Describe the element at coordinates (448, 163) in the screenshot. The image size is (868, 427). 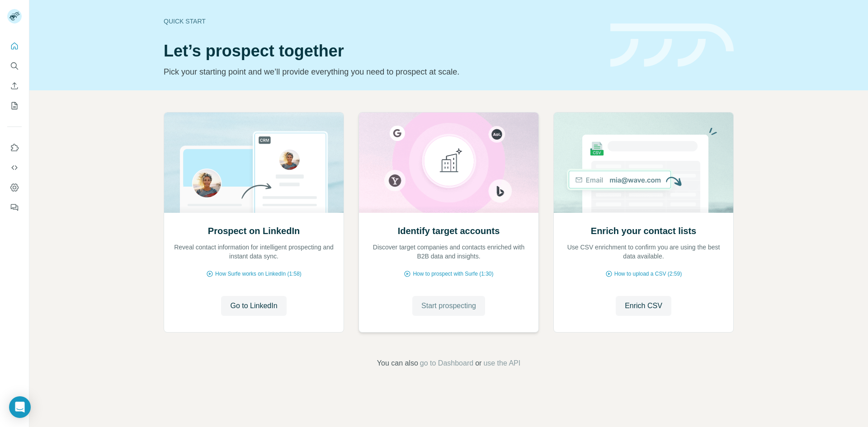
I see `img: Identify target accounts` at that location.